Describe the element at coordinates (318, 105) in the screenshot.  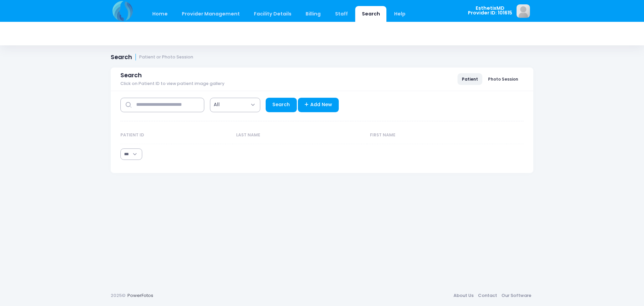
I see `a: Add New` at that location.